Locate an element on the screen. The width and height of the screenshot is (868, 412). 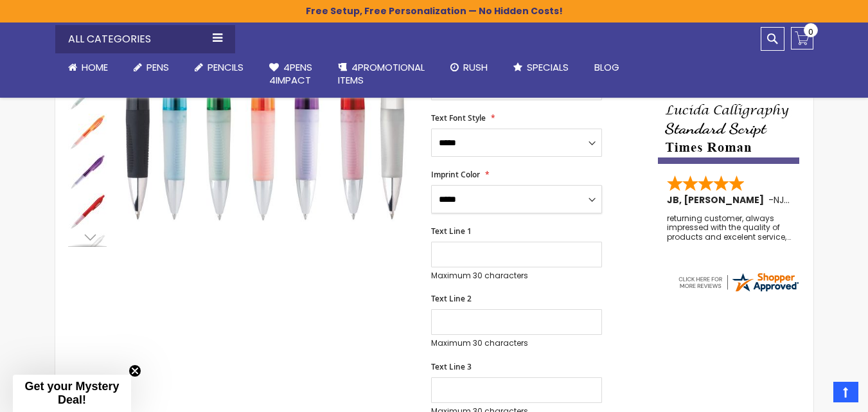
span: 4Pens 4impact is located at coordinates (290, 74).